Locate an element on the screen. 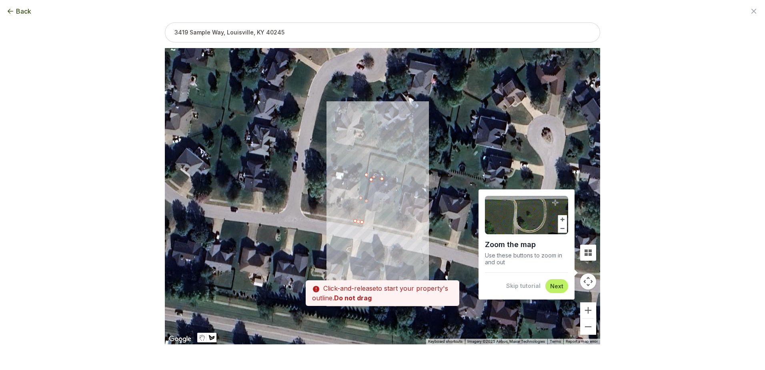 Image resolution: width=765 pixels, height=370 pixels. button: Draw a shape is located at coordinates (212, 337).